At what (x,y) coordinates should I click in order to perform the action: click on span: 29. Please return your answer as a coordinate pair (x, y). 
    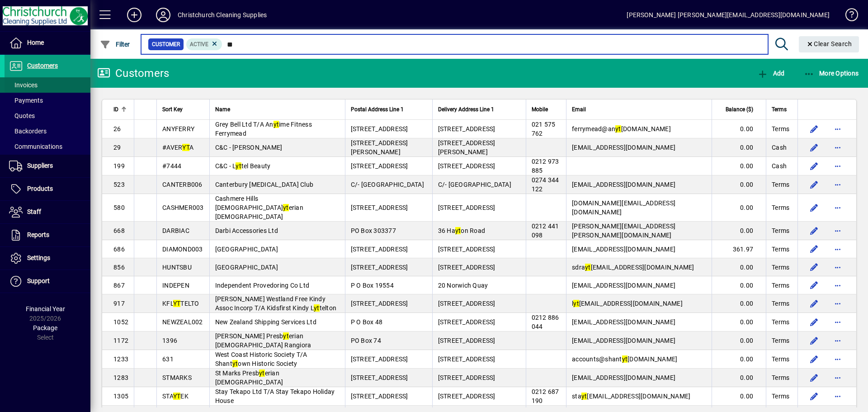
    Looking at the image, I should click on (117, 148).